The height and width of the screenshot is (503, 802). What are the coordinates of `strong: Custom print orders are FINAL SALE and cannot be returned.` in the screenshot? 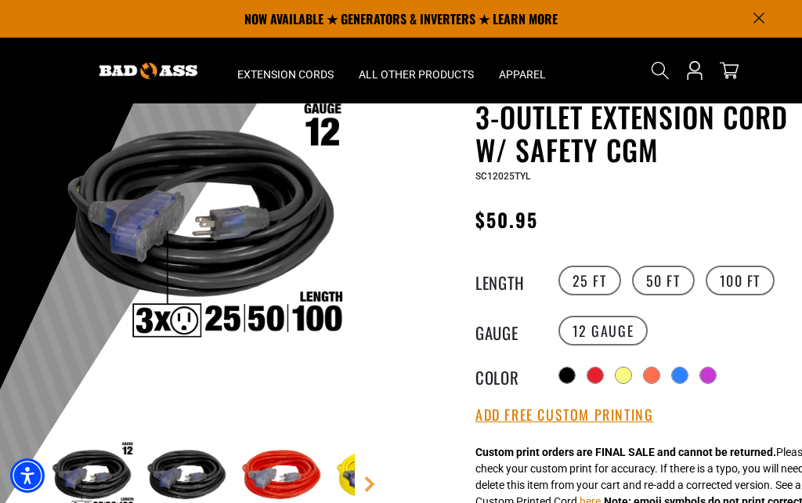 It's located at (626, 452).